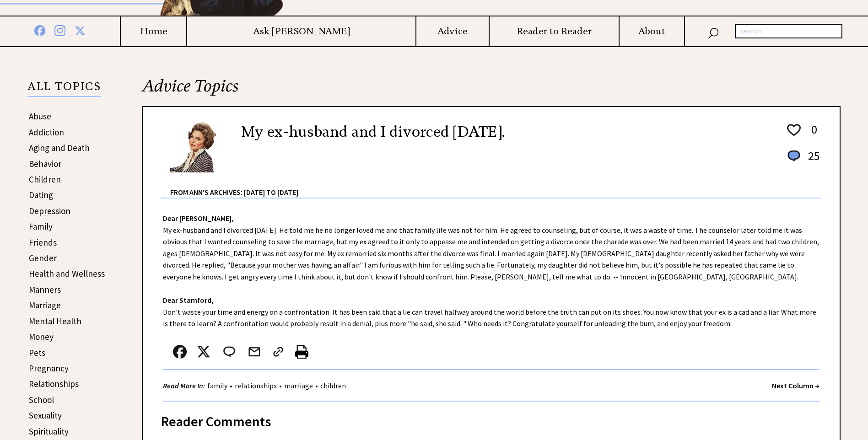  What do you see at coordinates (60, 30) in the screenshot?
I see `img: instagram%20blue.png` at bounding box center [60, 30].